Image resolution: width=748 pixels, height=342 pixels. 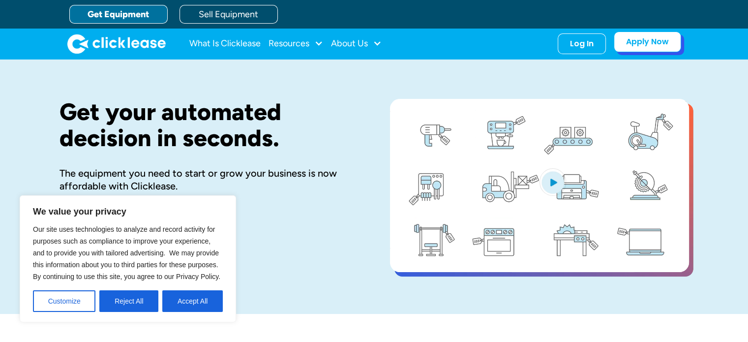 I want to click on a: What Is Clicklease, so click(x=225, y=44).